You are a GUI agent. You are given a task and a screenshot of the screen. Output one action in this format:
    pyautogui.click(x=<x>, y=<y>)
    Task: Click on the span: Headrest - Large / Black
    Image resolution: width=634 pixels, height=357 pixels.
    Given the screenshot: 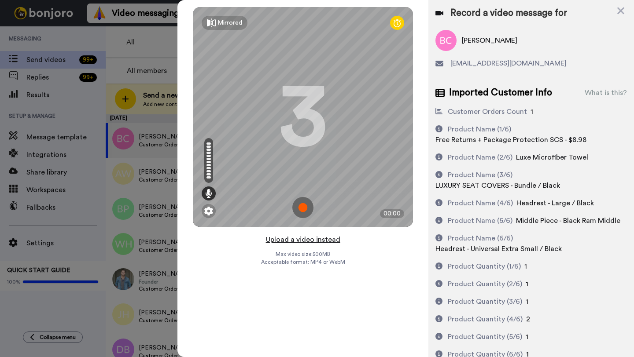 What is the action you would take?
    pyautogui.click(x=555, y=203)
    